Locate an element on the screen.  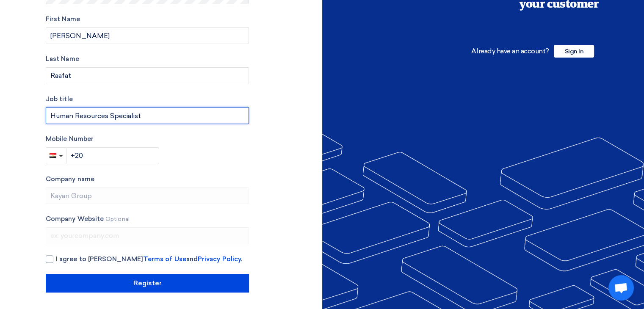
input: Enter phone number... is located at coordinates (113, 156).